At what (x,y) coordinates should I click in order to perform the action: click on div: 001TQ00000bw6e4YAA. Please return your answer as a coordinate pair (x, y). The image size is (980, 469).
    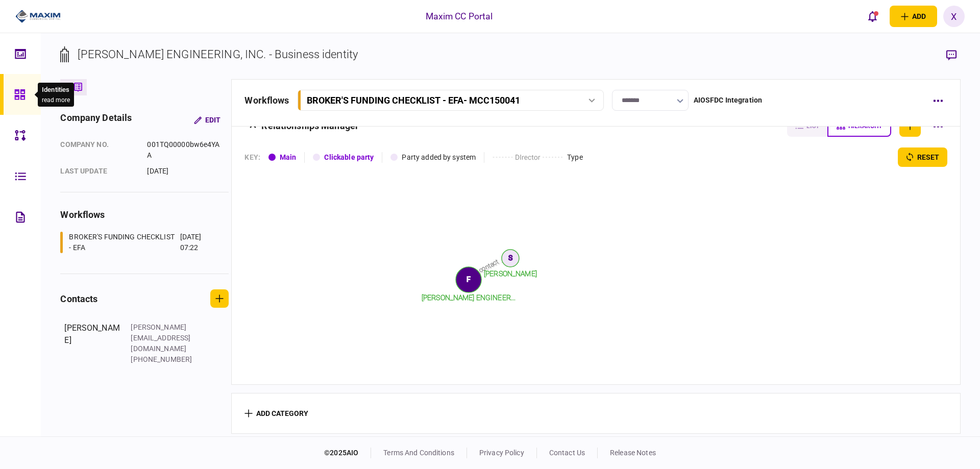
    Looking at the image, I should click on (184, 150).